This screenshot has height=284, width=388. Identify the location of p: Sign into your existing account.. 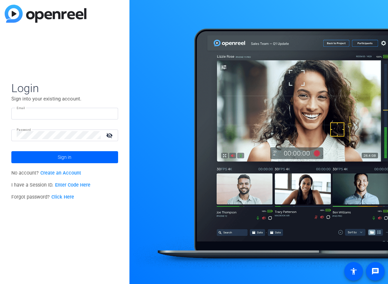
(65, 99).